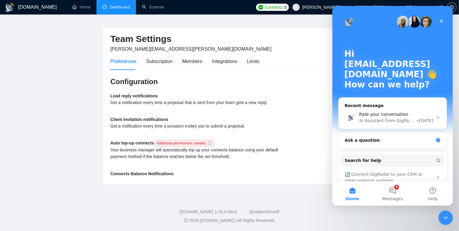  Describe the element at coordinates (51, 108) in the screenshot. I see `span: Rate your conversation` at that location.